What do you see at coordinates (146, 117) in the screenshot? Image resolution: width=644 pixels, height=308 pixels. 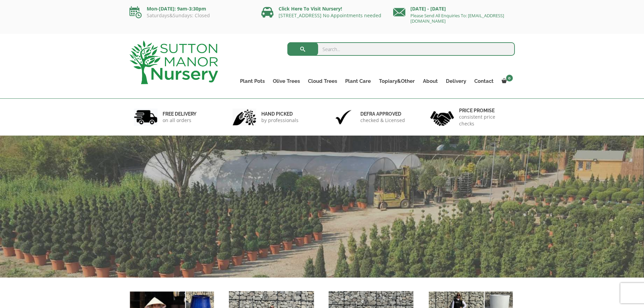 I see `img: 1.jpg` at bounding box center [146, 117].